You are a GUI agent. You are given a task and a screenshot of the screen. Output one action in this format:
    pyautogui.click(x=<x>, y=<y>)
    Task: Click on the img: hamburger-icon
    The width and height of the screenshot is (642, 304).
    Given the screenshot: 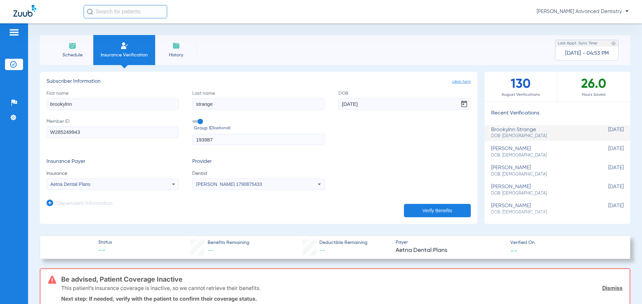 What is the action you would take?
    pyautogui.click(x=14, y=32)
    